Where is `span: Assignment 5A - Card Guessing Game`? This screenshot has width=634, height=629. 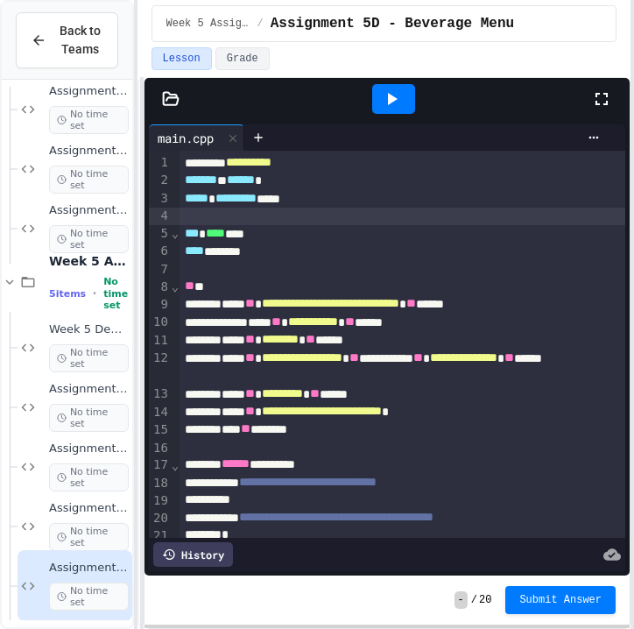
span: Assignment 5A - Card Guessing Game is located at coordinates (88, 389).